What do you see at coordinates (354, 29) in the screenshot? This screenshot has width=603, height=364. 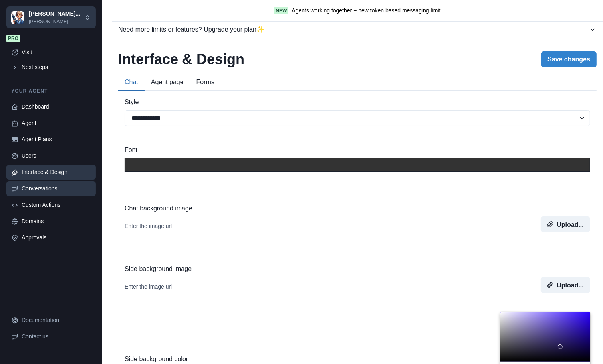 I see `div: Need more limits or features? Upgrade your plan ✨` at bounding box center [354, 29].